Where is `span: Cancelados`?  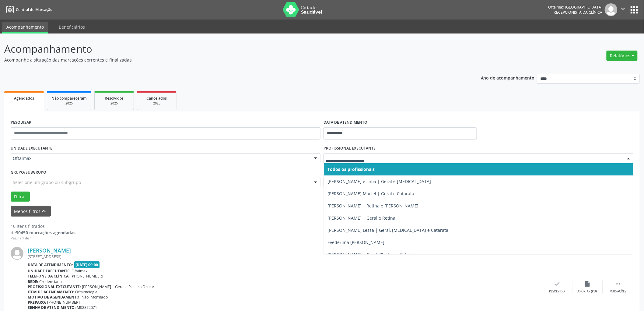
span: Cancelados is located at coordinates (157, 98).